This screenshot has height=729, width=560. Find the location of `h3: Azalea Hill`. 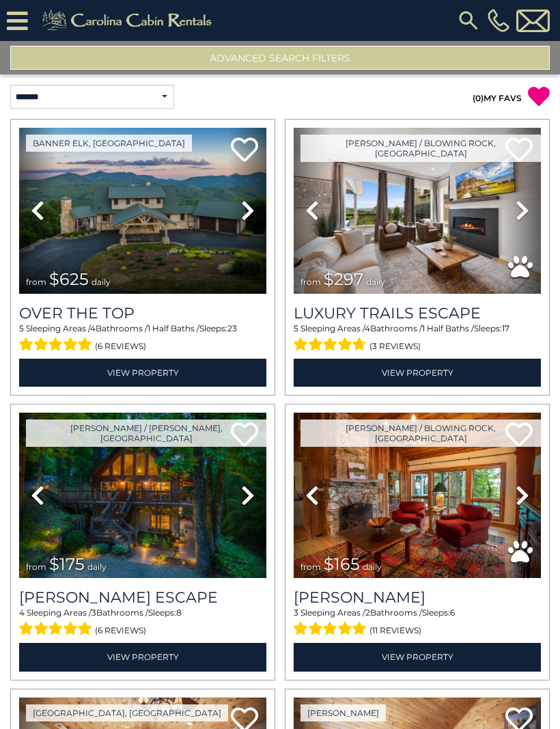

h3: Azalea Hill is located at coordinates (418, 597).